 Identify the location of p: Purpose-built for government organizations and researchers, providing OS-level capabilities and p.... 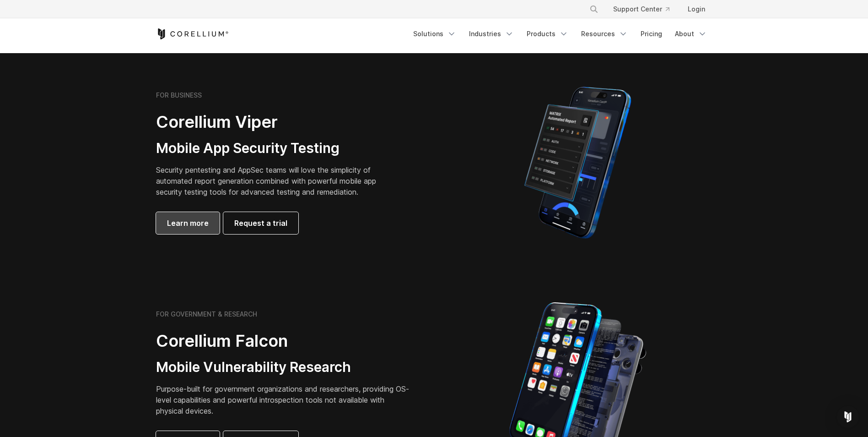
(285, 400).